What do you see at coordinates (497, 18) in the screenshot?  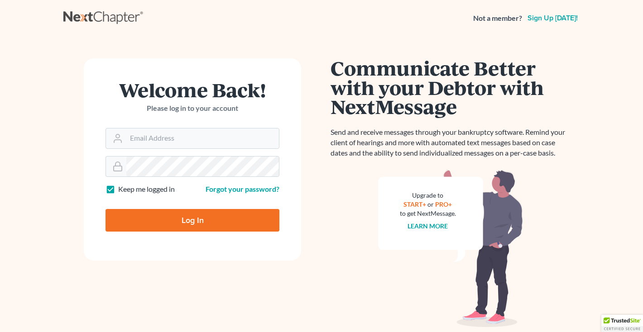 I see `strong: Not a member?` at bounding box center [497, 18].